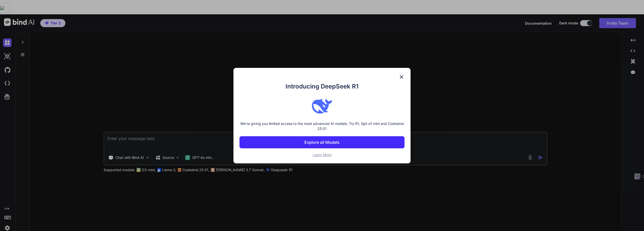  Describe the element at coordinates (322, 106) in the screenshot. I see `img: bind logo` at that location.